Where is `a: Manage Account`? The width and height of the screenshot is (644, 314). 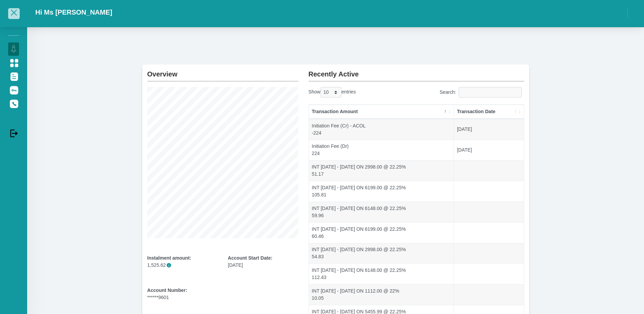
a: Manage Account is located at coordinates (14, 63).